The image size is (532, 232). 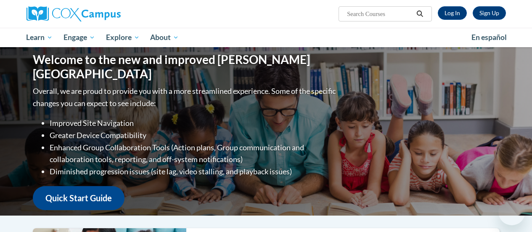 What do you see at coordinates (420, 14) in the screenshot?
I see `button: Search` at bounding box center [420, 14].